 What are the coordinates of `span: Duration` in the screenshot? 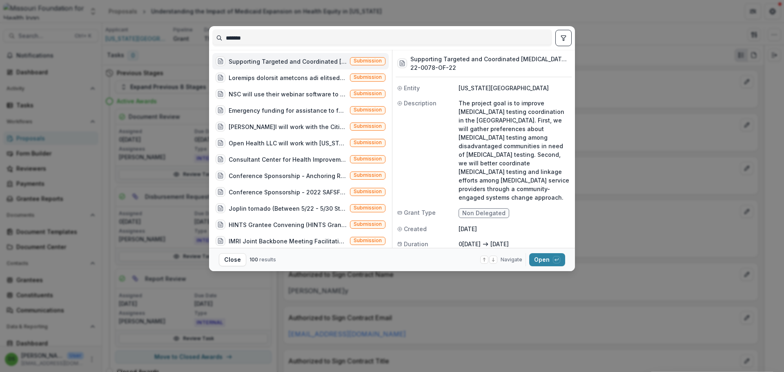 It's located at (416, 244).